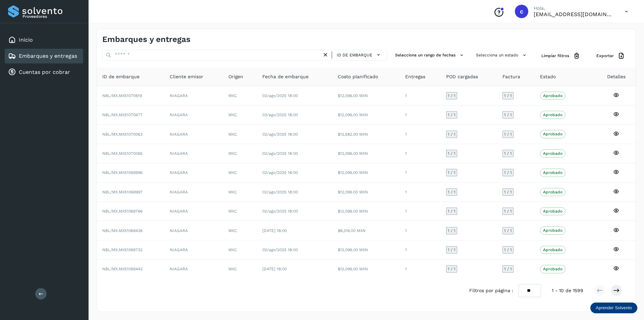 The image size is (644, 320). I want to click on div: Embarques y entregas, so click(44, 56).